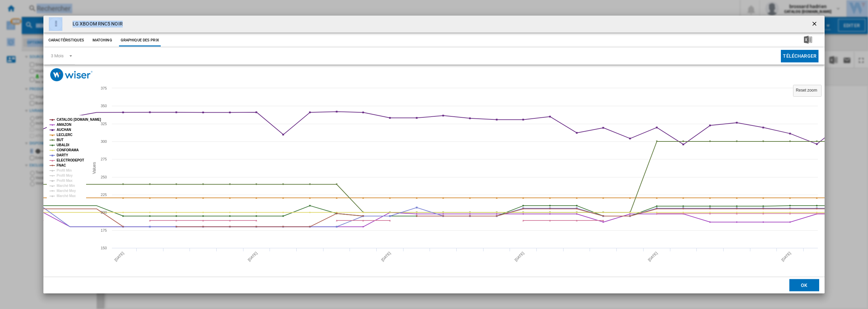 The width and height of the screenshot is (868, 309). Describe the element at coordinates (60, 140) in the screenshot. I see `tspan: BUT` at that location.